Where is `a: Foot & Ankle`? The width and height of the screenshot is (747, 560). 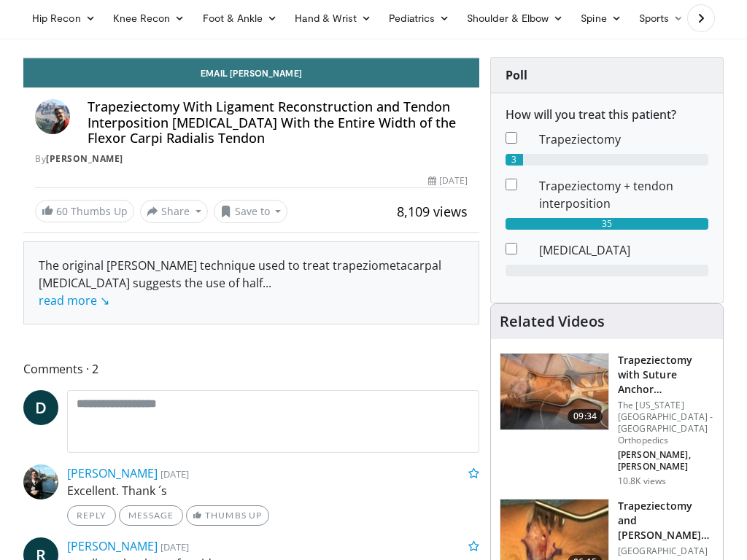
a: Foot & Ankle is located at coordinates (240, 18).